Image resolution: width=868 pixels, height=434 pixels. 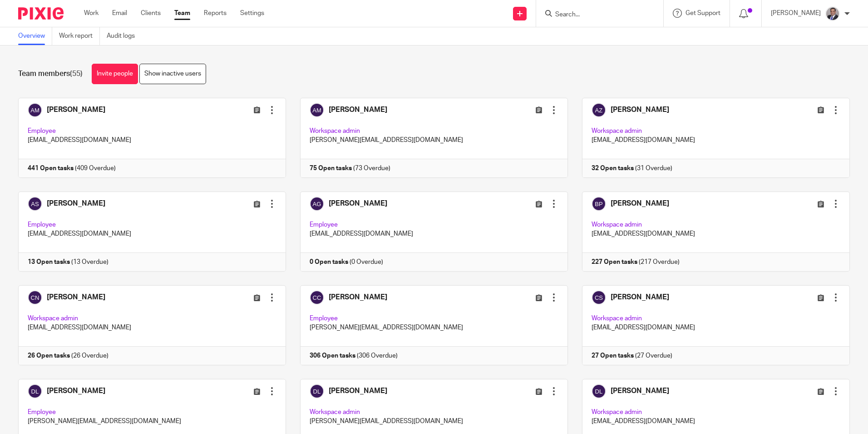 What do you see at coordinates (50, 74) in the screenshot?
I see `h1: Team members` at bounding box center [50, 74].